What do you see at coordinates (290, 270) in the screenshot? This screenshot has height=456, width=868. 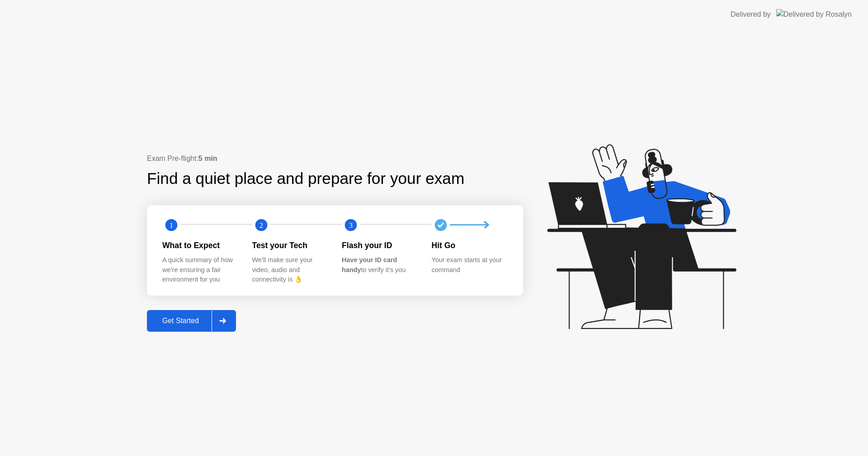 I see `div: We’ll make sure your video, audio and connectivity is 👌` at bounding box center [290, 270].